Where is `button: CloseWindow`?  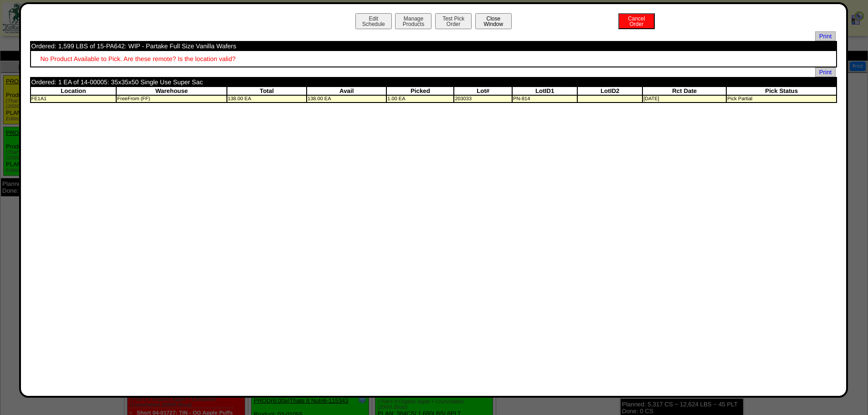 button: CloseWindow is located at coordinates (494, 21).